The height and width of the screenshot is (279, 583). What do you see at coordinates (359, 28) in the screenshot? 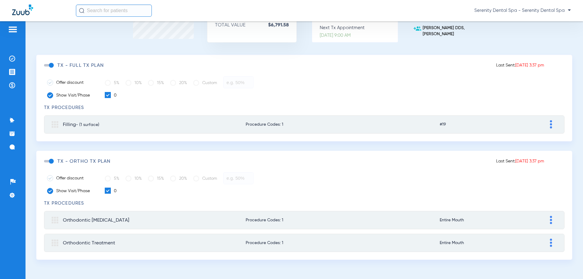
I see `p: Next Tx Appointment` at bounding box center [359, 28].